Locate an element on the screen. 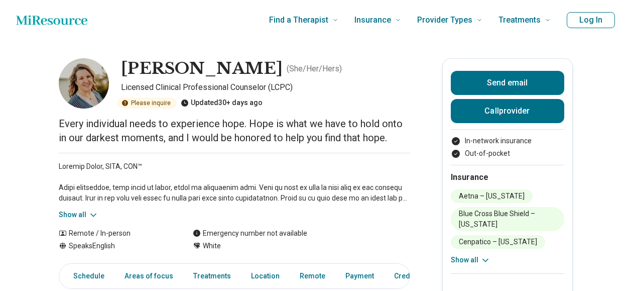 The width and height of the screenshot is (631, 291). span: Provider Types is located at coordinates (445, 20).